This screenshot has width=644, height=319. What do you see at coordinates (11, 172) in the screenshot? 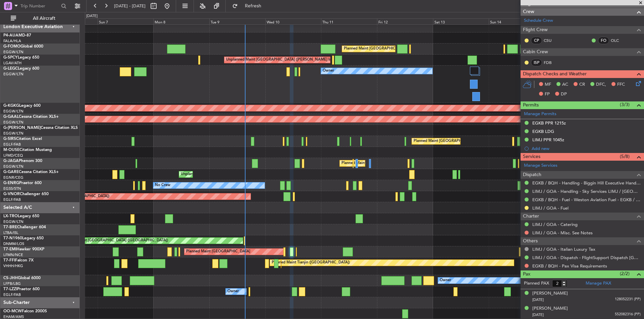
I see `span: G-GARE` at bounding box center [11, 172].